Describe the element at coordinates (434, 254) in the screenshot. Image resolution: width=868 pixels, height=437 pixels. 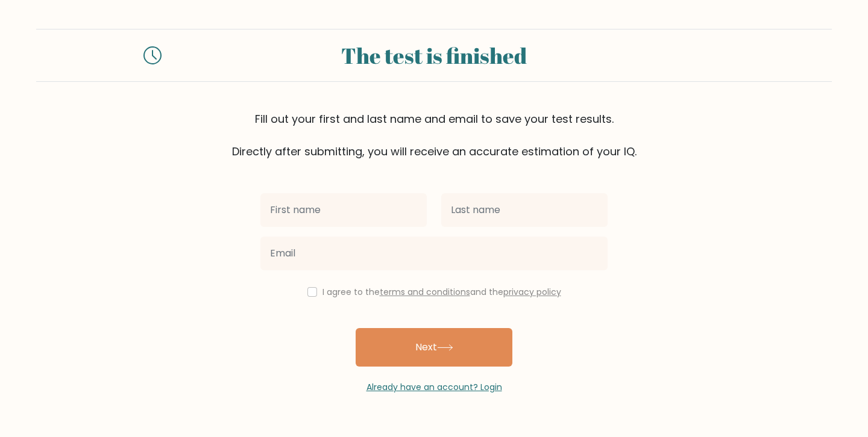
I see `input: Email` at that location.